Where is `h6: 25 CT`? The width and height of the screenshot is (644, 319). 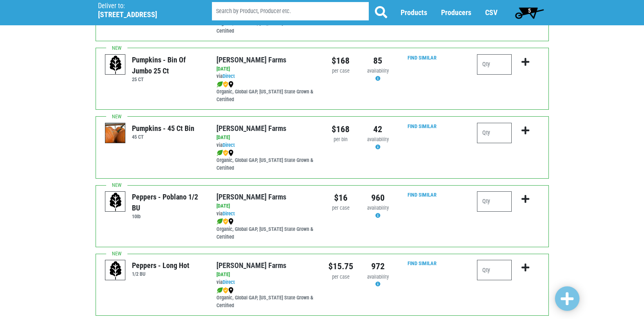
h6: 25 CT is located at coordinates (168, 79).